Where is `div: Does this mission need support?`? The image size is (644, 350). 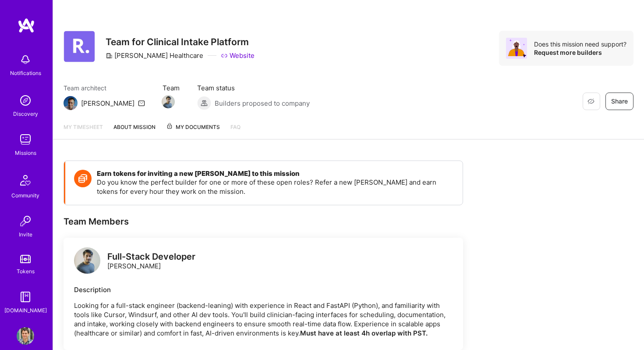
div: Does this mission need support? is located at coordinates (580, 44).